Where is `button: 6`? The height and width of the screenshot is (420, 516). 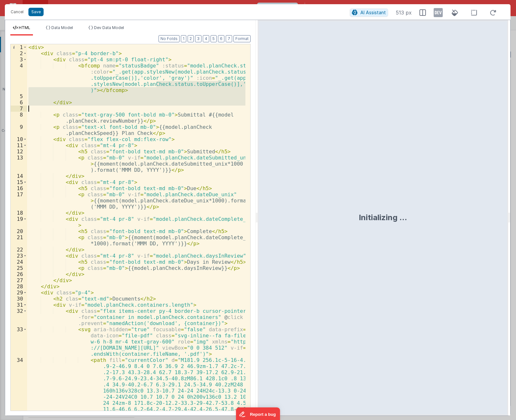 button: 6 is located at coordinates (221, 39).